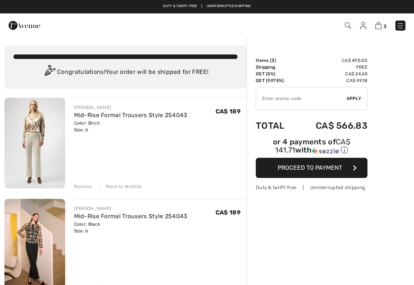 Image resolution: width=414 pixels, height=285 pixels. I want to click on img: Congratulation2.svg, so click(50, 72).